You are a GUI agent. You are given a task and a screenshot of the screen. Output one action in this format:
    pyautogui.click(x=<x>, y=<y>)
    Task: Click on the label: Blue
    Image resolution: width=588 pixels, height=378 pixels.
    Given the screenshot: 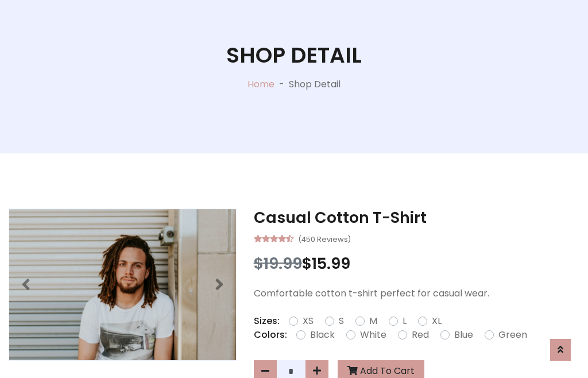 What is the action you would take?
    pyautogui.click(x=463, y=335)
    